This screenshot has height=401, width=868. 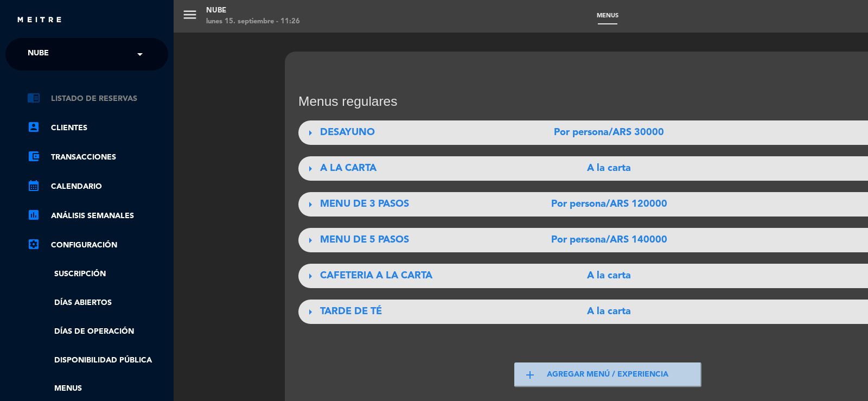 What do you see at coordinates (34, 244) in the screenshot?
I see `i: settings_applications` at bounding box center [34, 244].